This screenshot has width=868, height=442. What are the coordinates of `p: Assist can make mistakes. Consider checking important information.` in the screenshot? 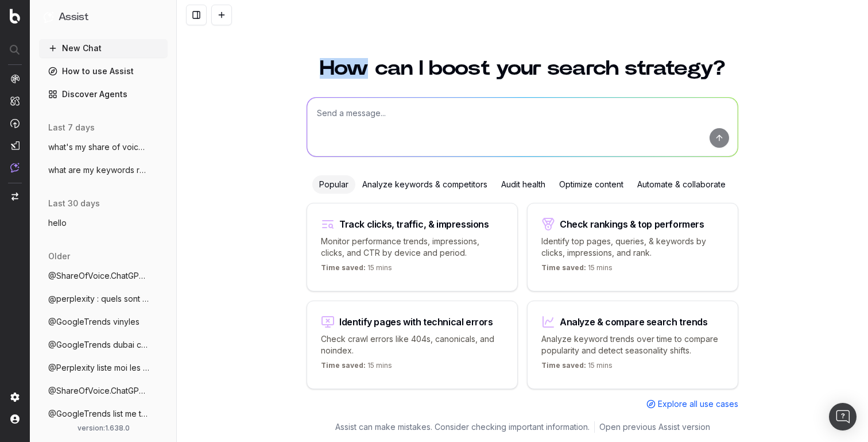 It's located at (462, 427).